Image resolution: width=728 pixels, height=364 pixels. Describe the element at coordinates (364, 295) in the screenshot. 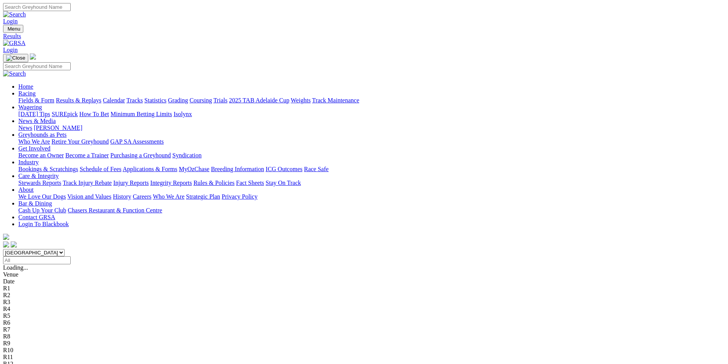

I see `div: R2` at that location.